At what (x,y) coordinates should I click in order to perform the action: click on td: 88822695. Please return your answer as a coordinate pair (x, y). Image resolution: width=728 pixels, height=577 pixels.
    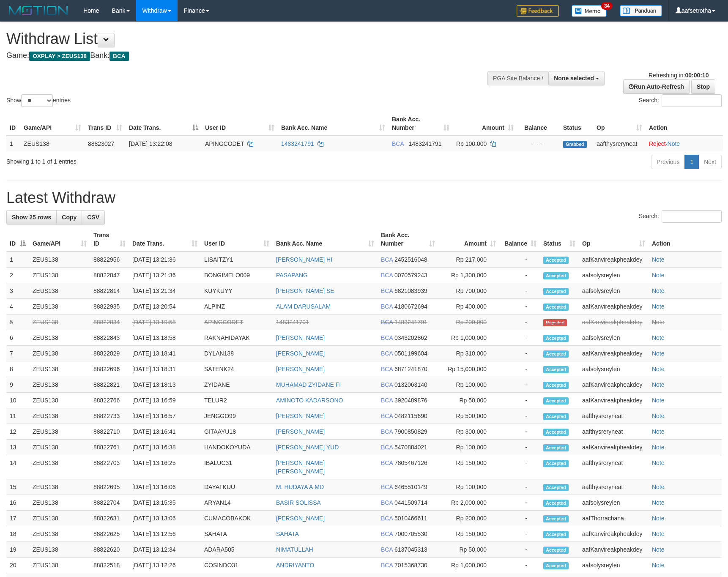
    Looking at the image, I should click on (109, 487).